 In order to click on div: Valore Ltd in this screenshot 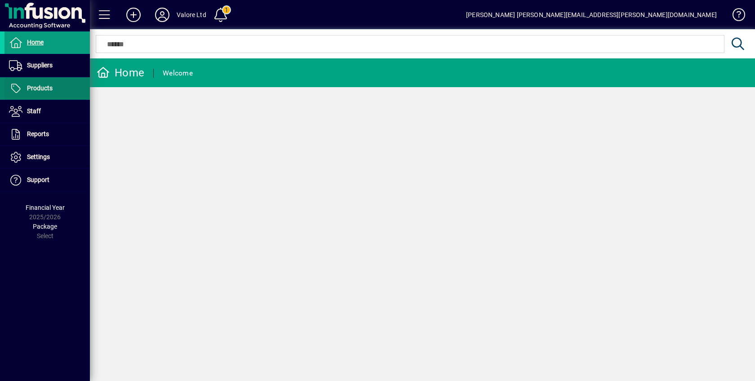, I will do `click(192, 15)`.